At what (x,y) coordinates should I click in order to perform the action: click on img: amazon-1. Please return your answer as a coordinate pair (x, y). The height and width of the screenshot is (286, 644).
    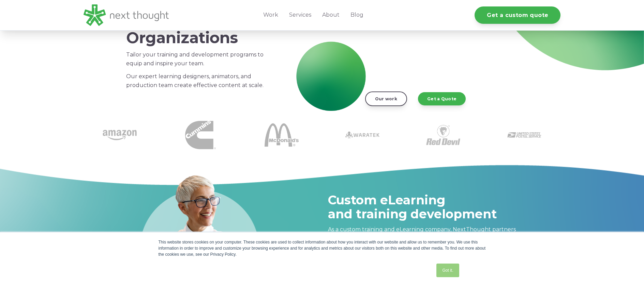
    Looking at the image, I should click on (119, 135).